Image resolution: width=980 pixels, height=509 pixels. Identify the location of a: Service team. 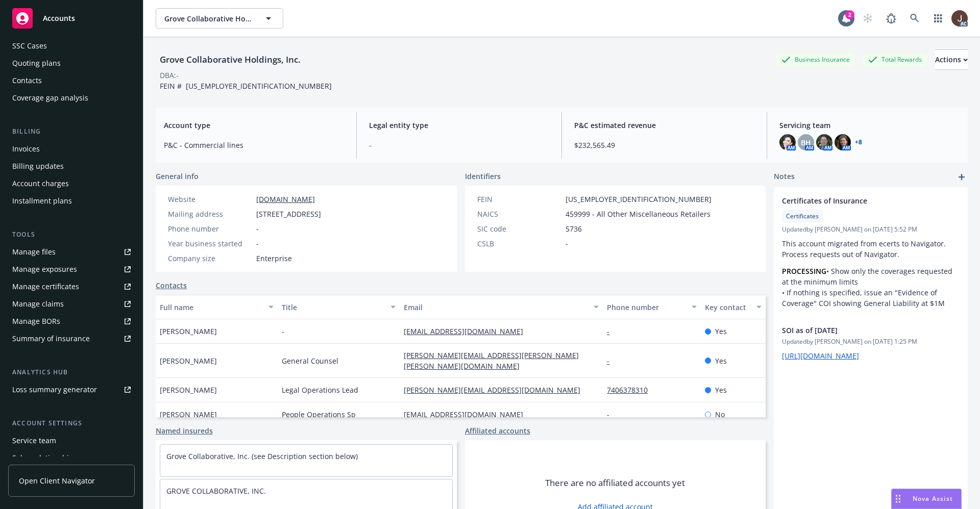
(72, 441).